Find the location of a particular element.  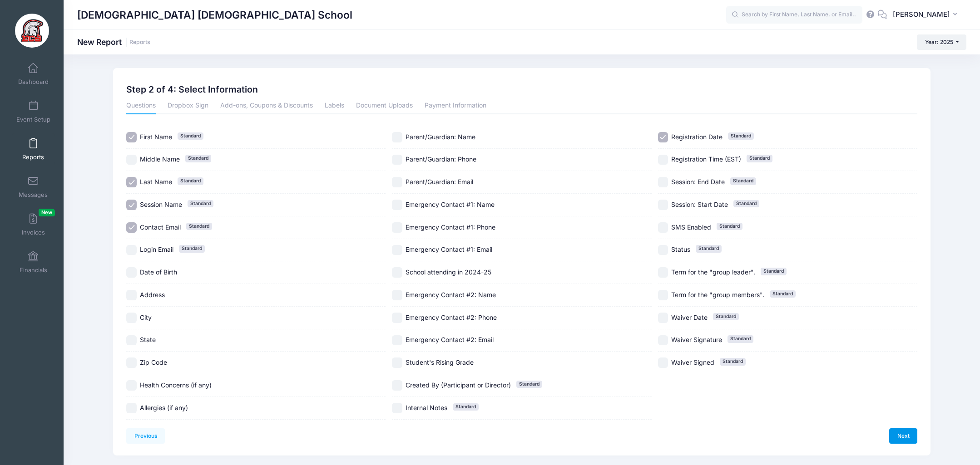

span: Session Name is located at coordinates (161, 204).